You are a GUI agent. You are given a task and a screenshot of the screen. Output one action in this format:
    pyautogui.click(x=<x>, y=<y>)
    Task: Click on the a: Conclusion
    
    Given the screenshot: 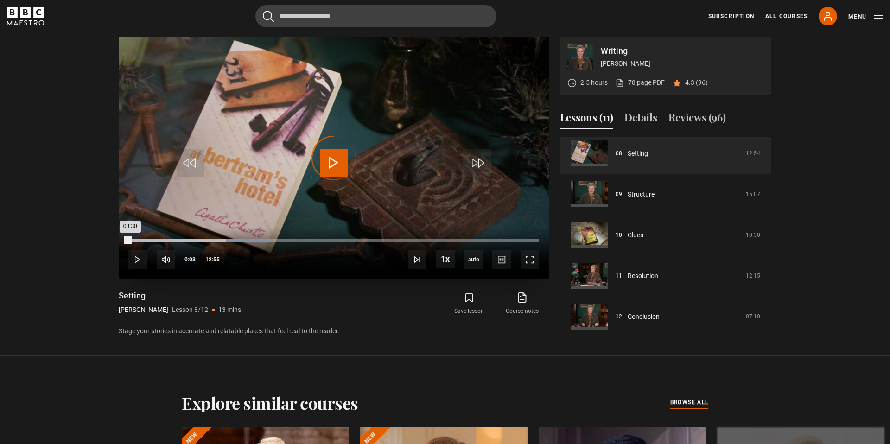 What is the action you would take?
    pyautogui.click(x=644, y=317)
    